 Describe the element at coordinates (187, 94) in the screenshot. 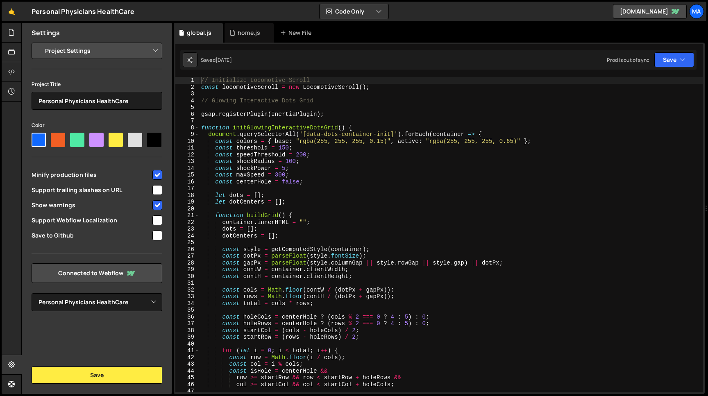

I see `div: 3` at that location.